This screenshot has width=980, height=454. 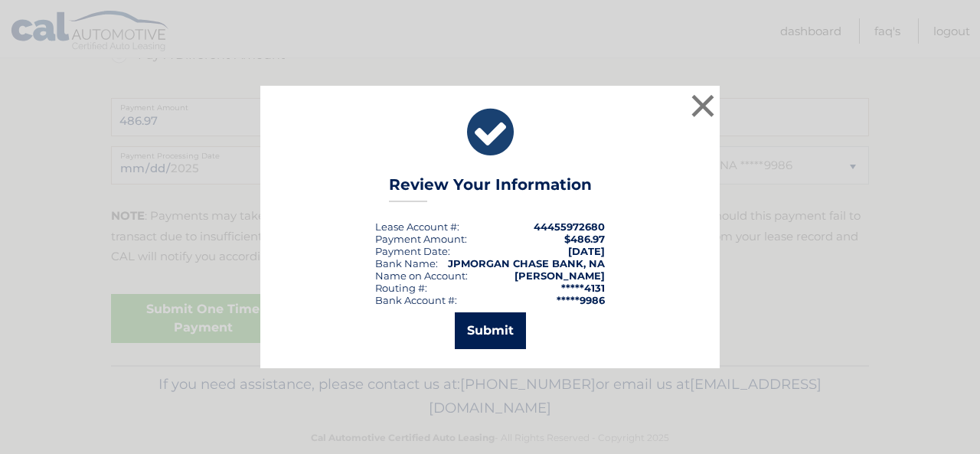 What do you see at coordinates (490, 331) in the screenshot?
I see `button: Submit` at bounding box center [490, 331].